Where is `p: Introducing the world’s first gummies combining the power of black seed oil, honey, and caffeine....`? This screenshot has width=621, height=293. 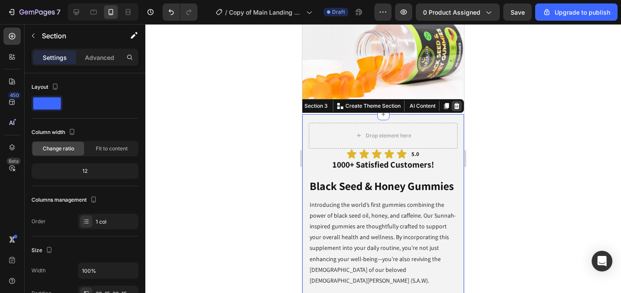 p: Introducing the world’s first gummies combining the power of black seed oil, honey, and caffeine.... is located at coordinates (81, 219).